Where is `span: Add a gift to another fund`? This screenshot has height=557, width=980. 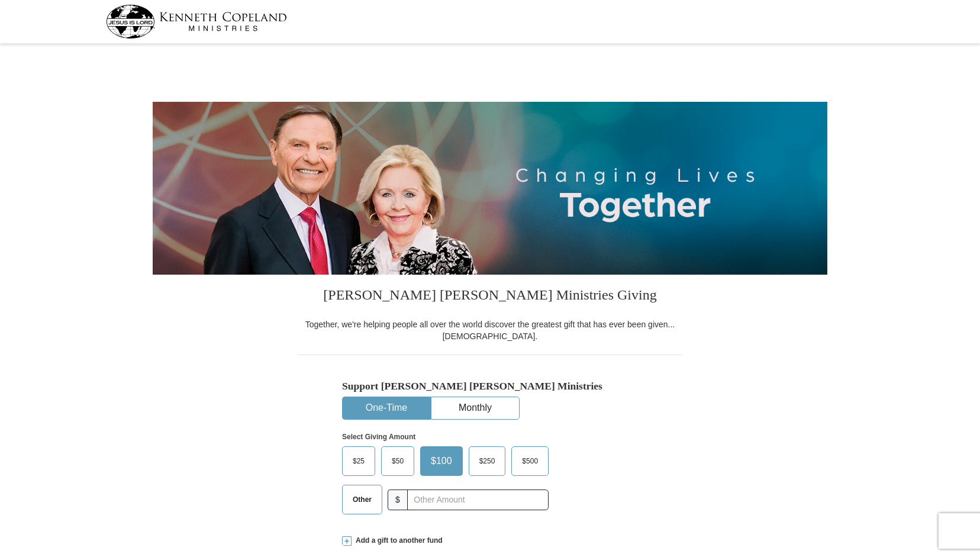
span: Add a gift to another fund is located at coordinates (397, 541).